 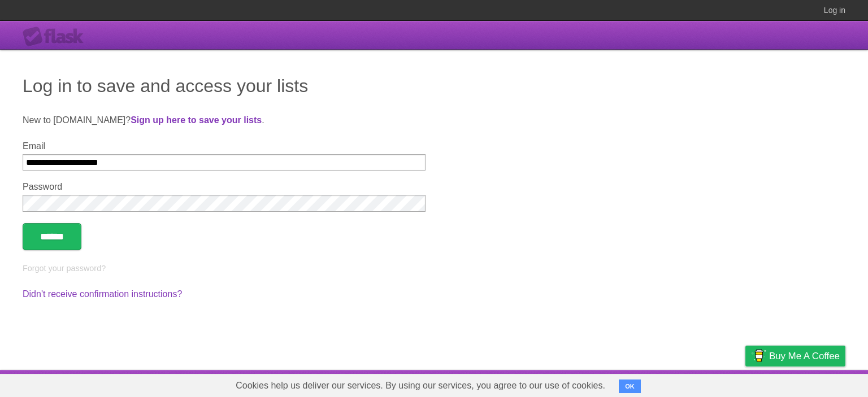 What do you see at coordinates (629, 386) in the screenshot?
I see `button: OK` at bounding box center [629, 386].